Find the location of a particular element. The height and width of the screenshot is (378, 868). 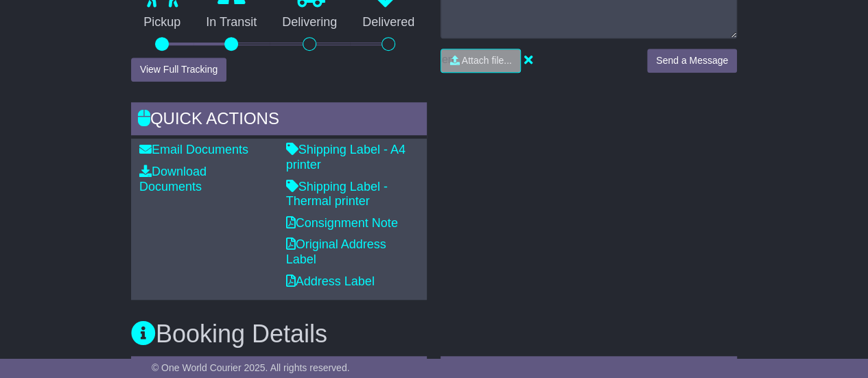

a: Email Documents is located at coordinates (193, 149).